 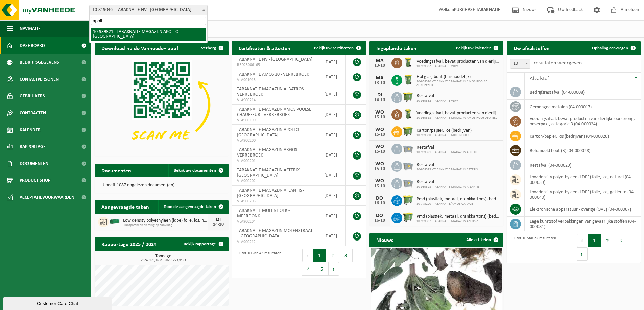 What do you see at coordinates (209, 47) in the screenshot?
I see `span: Verberg` at bounding box center [209, 47].